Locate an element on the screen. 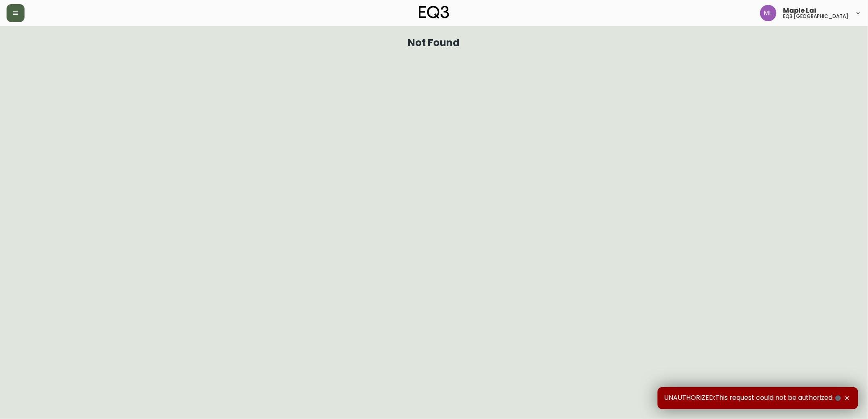  img: logo is located at coordinates (434, 13).